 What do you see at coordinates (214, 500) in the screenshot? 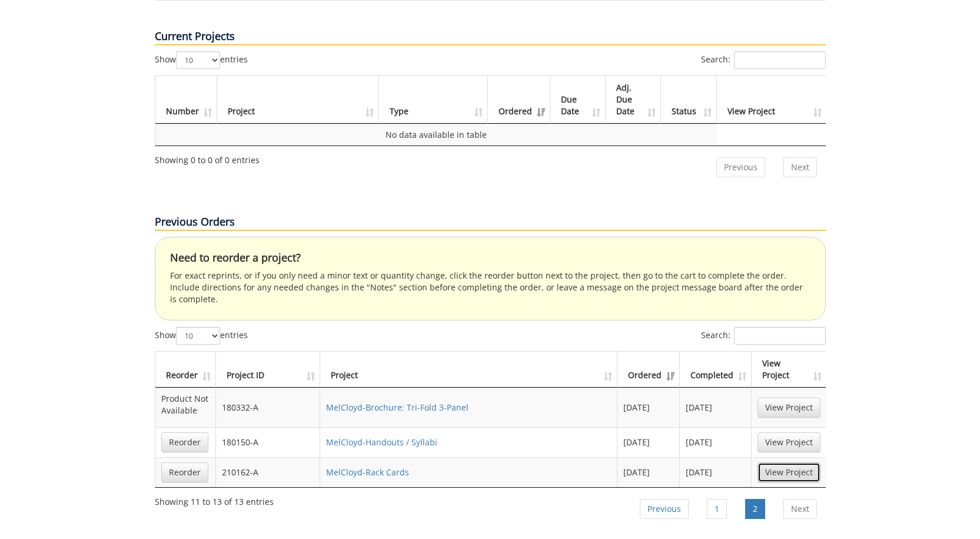
I see `div: Showing 11 to 13 of 13 entries` at bounding box center [214, 500].